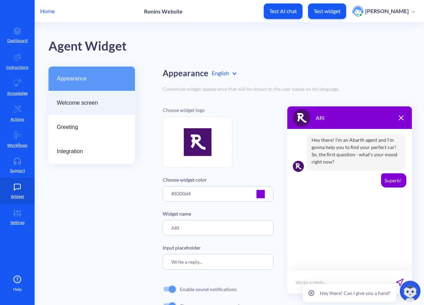 The width and height of the screenshot is (424, 305). What do you see at coordinates (218, 228) in the screenshot?
I see `input: Agent` at bounding box center [218, 228].